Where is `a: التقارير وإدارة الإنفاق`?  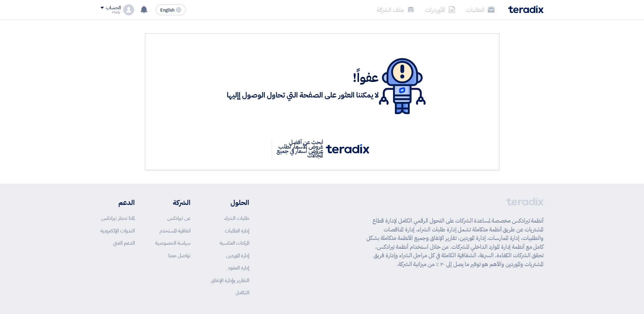 a: التقارير وإدارة الإنفاق is located at coordinates (230, 280).